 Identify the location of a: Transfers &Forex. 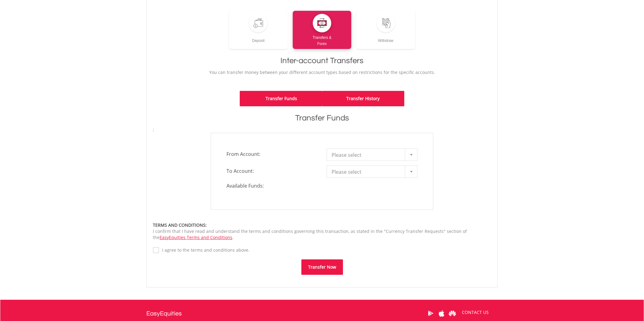
(322, 30).